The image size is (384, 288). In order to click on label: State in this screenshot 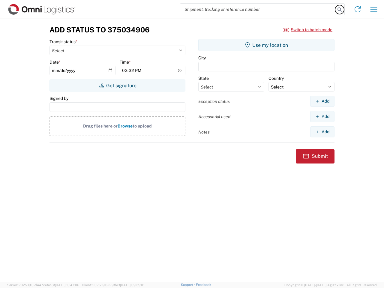, I will do `click(204, 78)`.